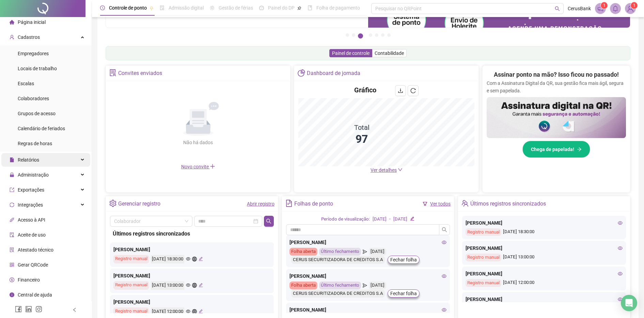  What do you see at coordinates (213, 166) in the screenshot?
I see `span: plus` at bounding box center [213, 166].